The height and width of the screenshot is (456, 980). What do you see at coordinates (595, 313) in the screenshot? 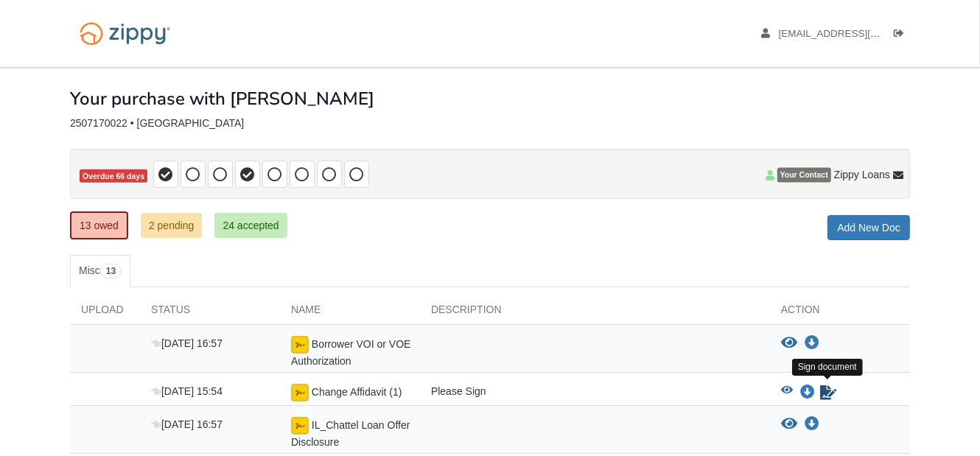
I see `div: Description` at bounding box center [595, 313].